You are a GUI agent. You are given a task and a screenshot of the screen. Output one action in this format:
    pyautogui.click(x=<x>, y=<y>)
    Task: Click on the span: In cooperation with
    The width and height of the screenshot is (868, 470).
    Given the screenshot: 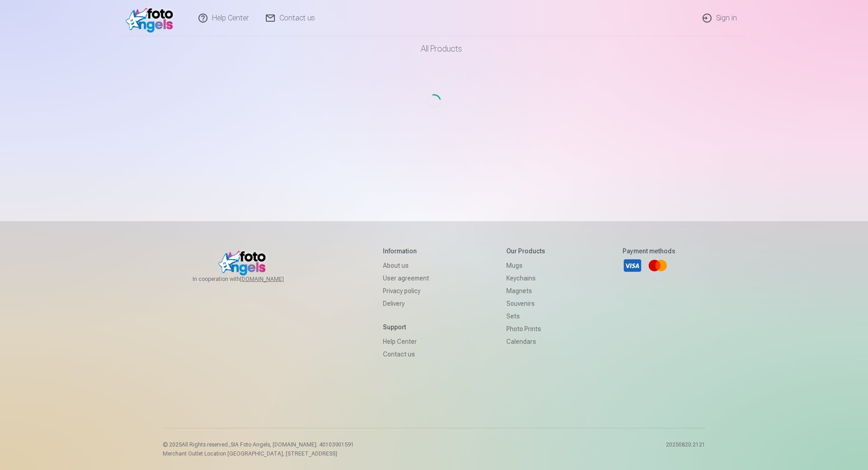 What is the action you would take?
    pyautogui.click(x=249, y=279)
    